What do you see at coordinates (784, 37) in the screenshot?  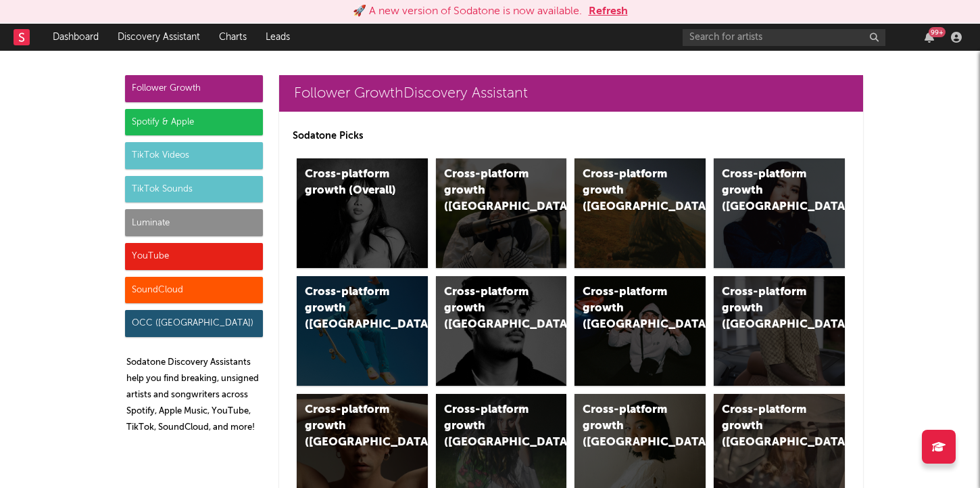 I see `input: Search for artists` at bounding box center [784, 37].